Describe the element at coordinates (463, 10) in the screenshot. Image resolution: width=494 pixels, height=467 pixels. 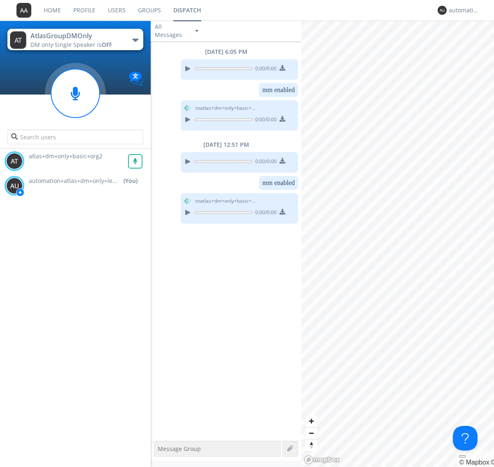
I see `div: automation+atlas+dm+only+lead+org2` at that location.